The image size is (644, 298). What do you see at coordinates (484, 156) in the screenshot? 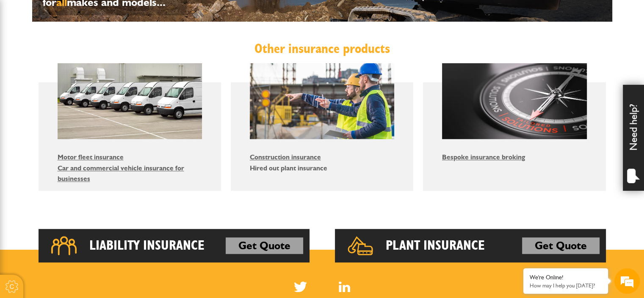
I see `a: Bespoke insurance broking` at bounding box center [484, 156].